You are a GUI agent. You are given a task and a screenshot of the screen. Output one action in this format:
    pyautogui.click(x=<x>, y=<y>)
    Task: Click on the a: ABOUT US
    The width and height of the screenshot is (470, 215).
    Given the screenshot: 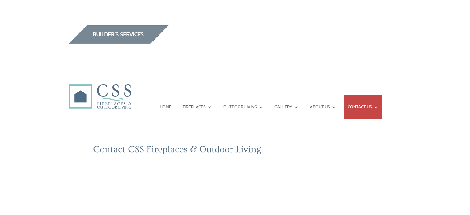 What is the action you would take?
    pyautogui.click(x=323, y=107)
    